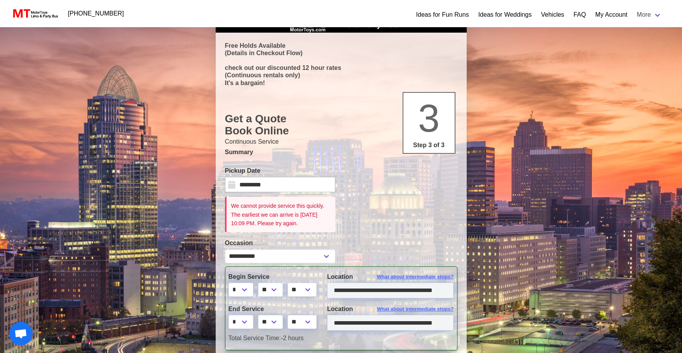  Describe the element at coordinates (580, 15) in the screenshot. I see `a: FAQ` at that location.